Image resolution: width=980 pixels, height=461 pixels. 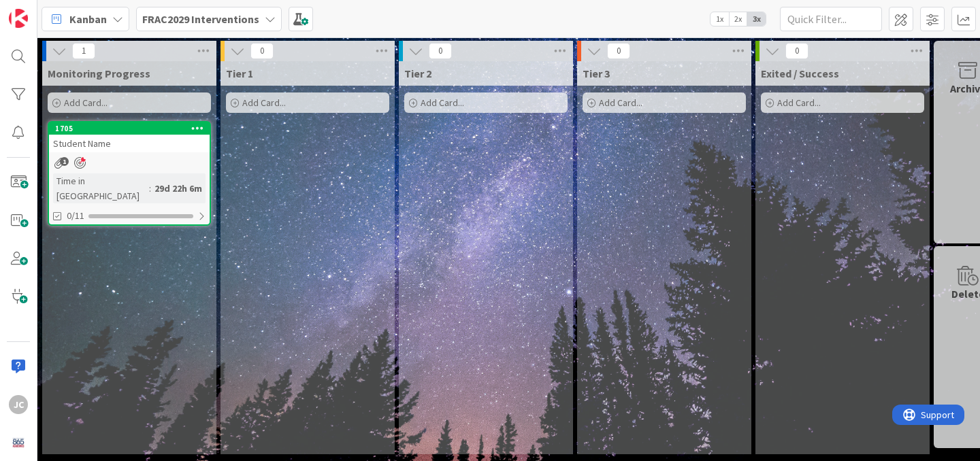 I want to click on span: Kanban, so click(x=88, y=19).